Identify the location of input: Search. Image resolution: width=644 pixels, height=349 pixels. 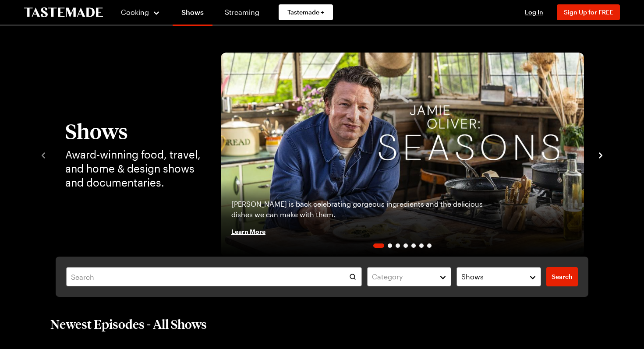
(214, 277).